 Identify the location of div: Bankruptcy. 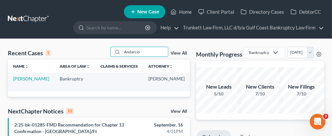
(259, 52).